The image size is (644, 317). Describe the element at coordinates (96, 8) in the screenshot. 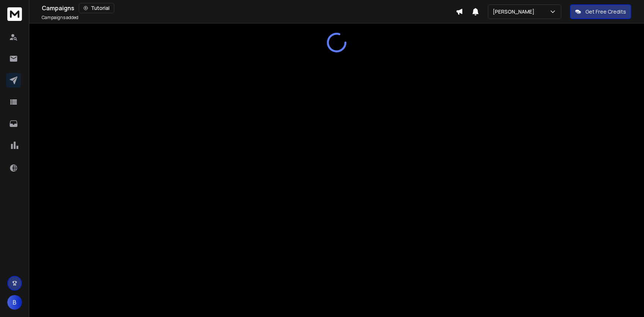

I see `button: Tutorial` at that location.